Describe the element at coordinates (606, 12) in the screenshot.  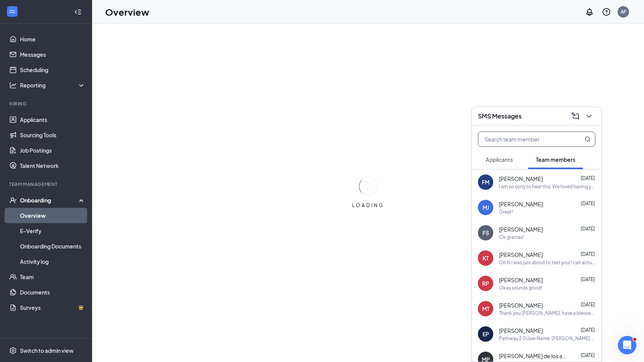
I see `svg: QuestionInfo` at that location.